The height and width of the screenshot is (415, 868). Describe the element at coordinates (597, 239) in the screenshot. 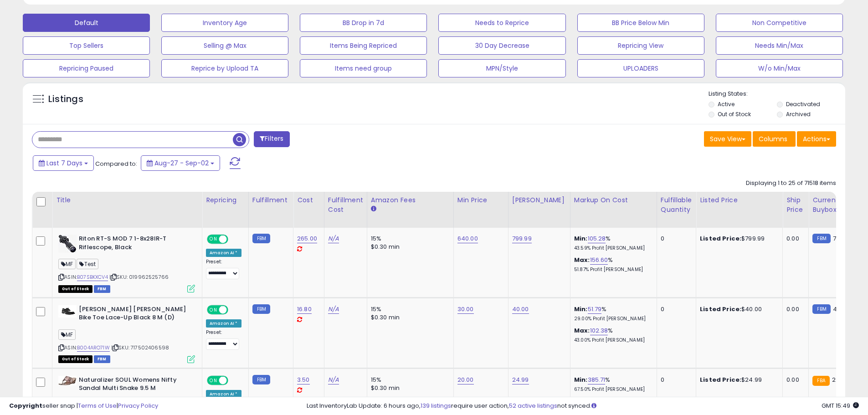

I see `a: 105.28` at that location.